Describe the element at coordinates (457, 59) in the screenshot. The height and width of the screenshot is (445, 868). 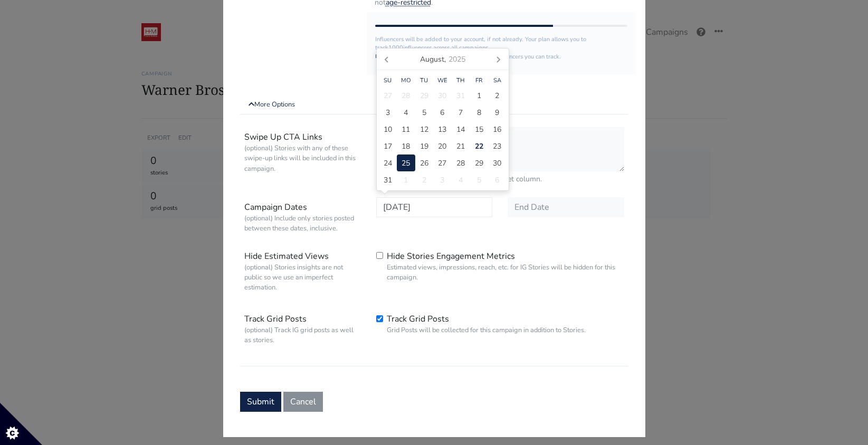
I see `i: 2025` at that location.